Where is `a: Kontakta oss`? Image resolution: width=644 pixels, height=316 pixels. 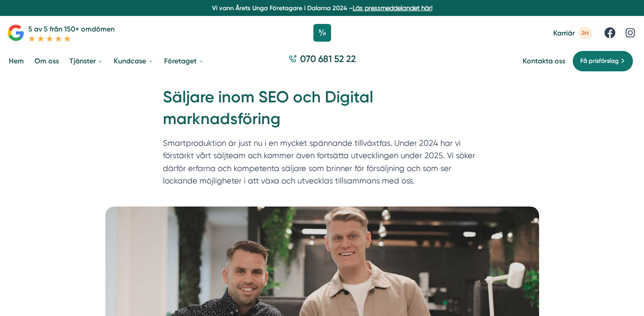
a: Kontakta oss is located at coordinates (544, 61).